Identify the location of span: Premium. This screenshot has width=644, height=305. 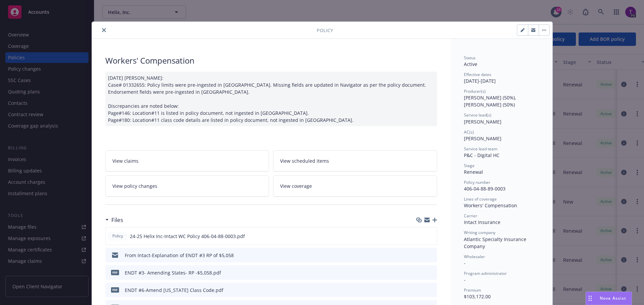
(472, 290).